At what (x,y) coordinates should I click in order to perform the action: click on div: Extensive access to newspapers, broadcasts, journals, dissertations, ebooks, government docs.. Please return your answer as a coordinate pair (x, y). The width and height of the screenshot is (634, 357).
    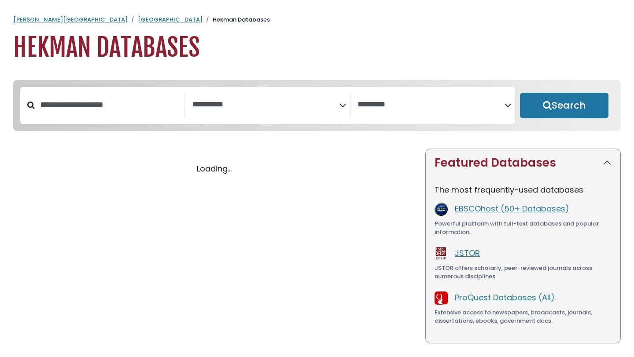
    Looking at the image, I should click on (523, 317).